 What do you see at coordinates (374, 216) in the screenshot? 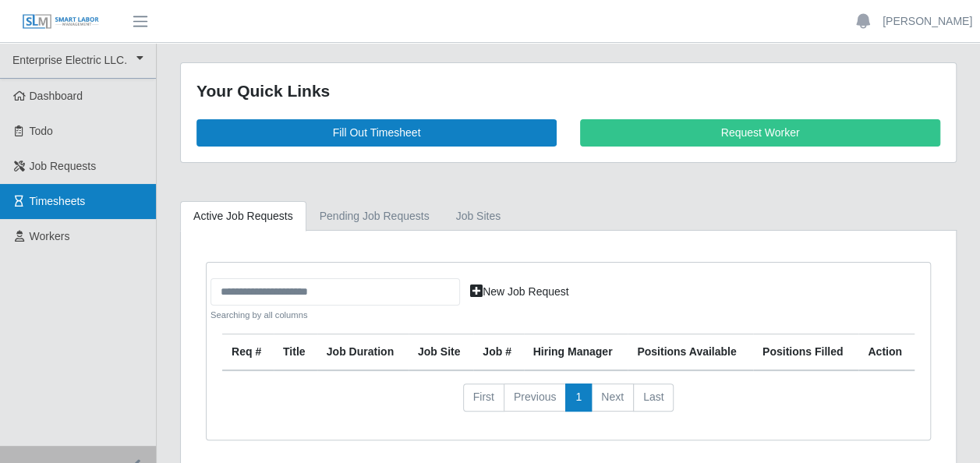
I see `a: Pending Job Requests` at bounding box center [374, 216].